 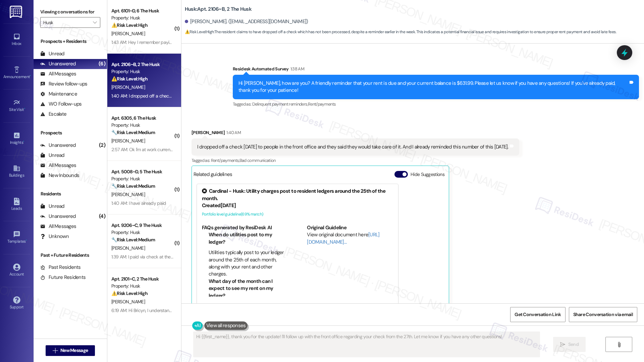 What do you see at coordinates (436, 70) in the screenshot?
I see `div: Residesk Automated Survey` at bounding box center [436, 70].